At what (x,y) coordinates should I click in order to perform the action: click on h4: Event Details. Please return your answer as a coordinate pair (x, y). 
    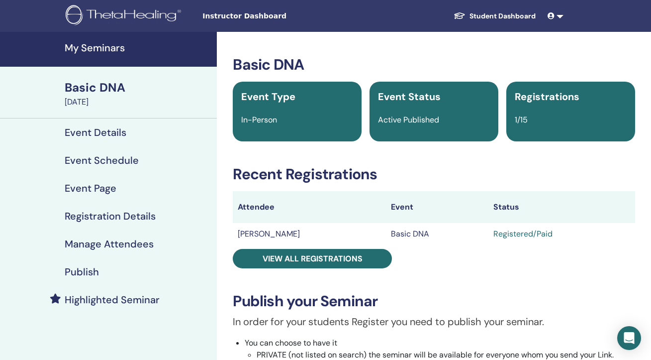
    Looking at the image, I should click on (96, 132).